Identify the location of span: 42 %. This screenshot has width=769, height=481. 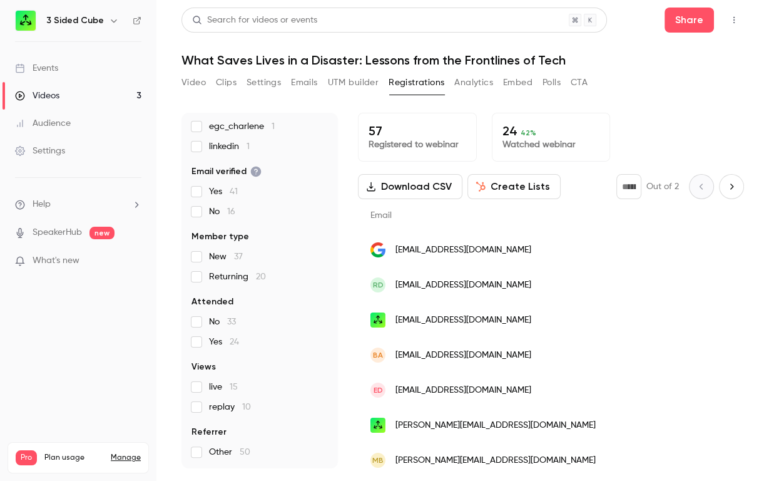
(528, 133).